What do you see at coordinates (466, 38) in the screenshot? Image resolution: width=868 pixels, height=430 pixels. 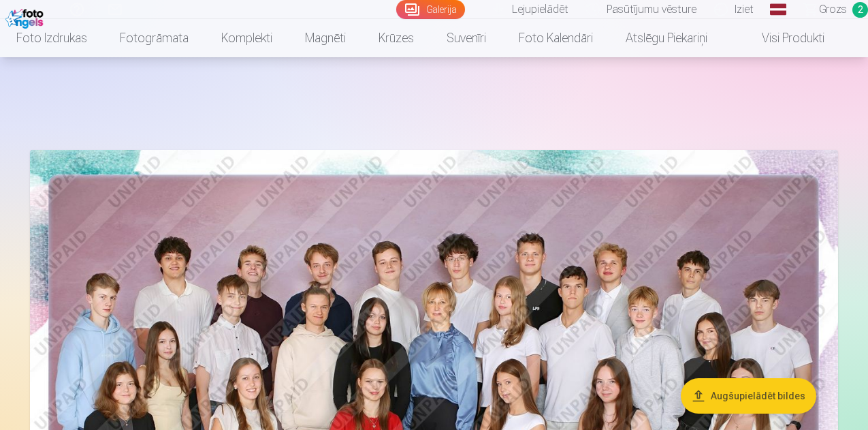 I see `a: Suvenīri` at bounding box center [466, 38].